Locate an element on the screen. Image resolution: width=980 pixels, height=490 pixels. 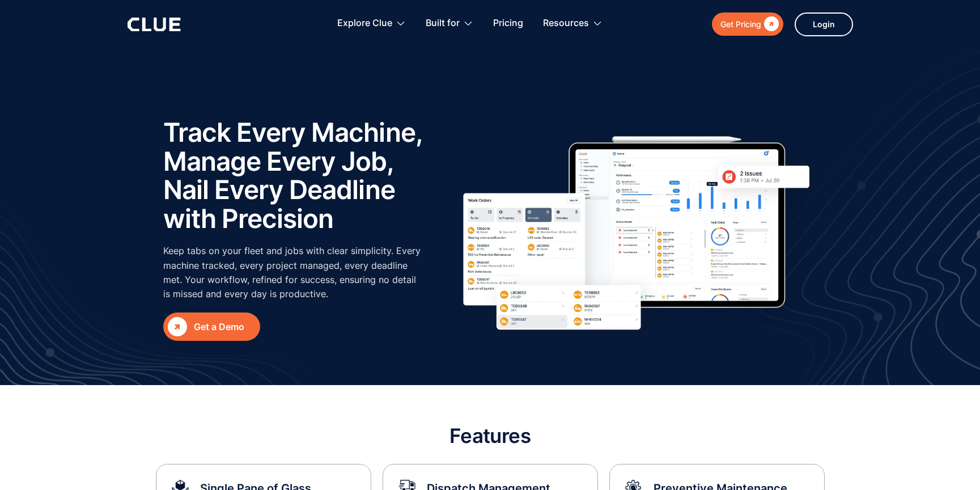
div: Get Pricing is located at coordinates (740, 24).